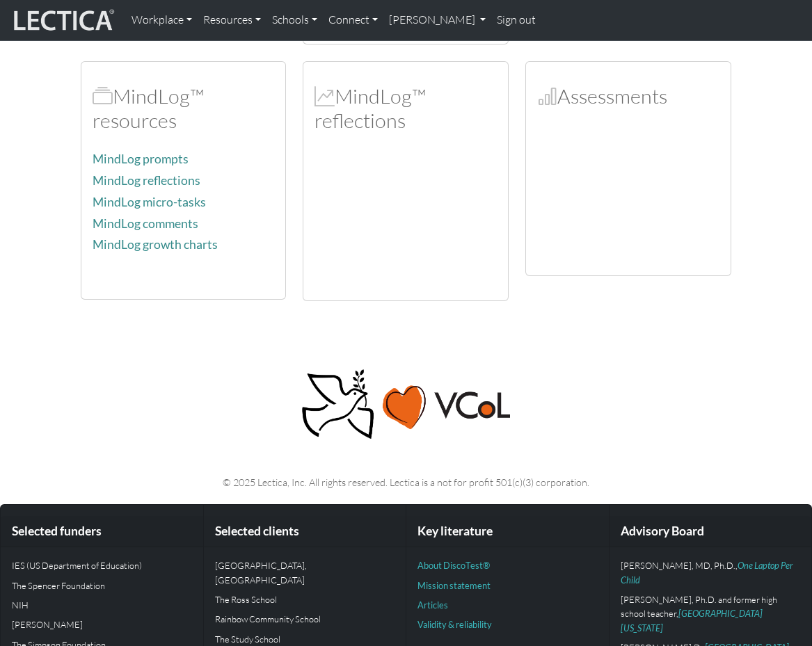 This screenshot has height=646, width=812. Describe the element at coordinates (707, 572) in the screenshot. I see `a: One Laptop Per Child` at that location.